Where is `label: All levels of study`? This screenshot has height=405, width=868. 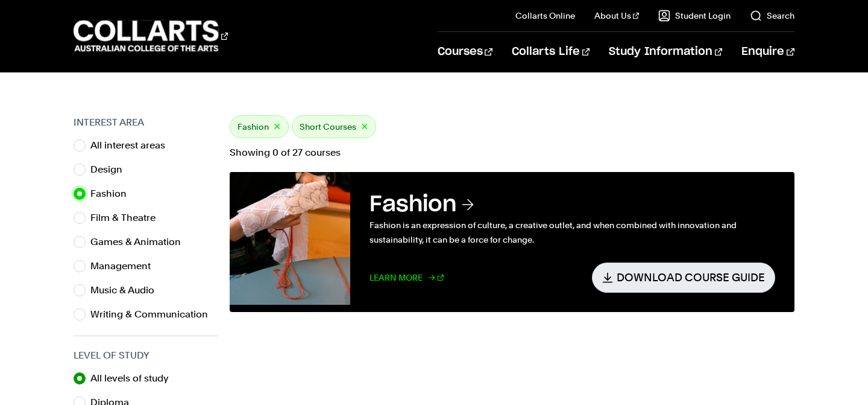 label: All levels of study is located at coordinates (134, 378).